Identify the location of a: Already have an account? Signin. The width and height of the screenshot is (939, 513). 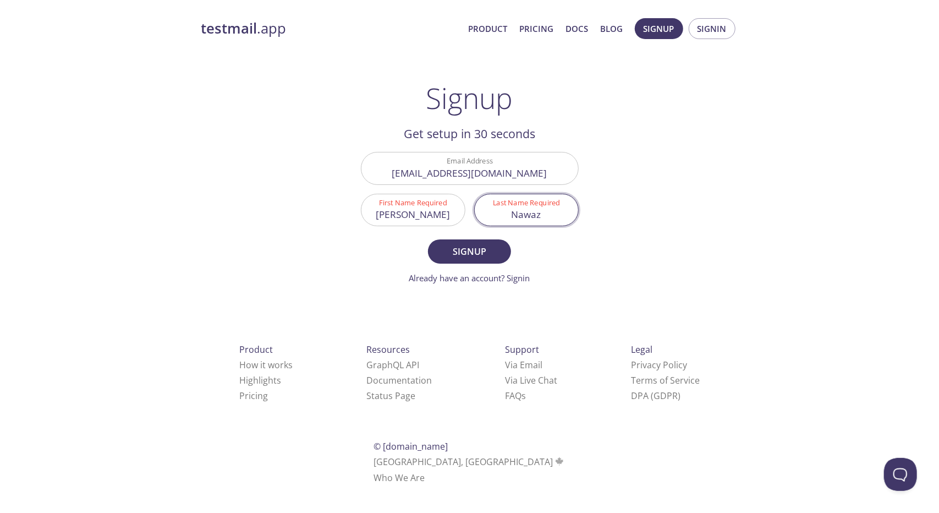
(470, 278).